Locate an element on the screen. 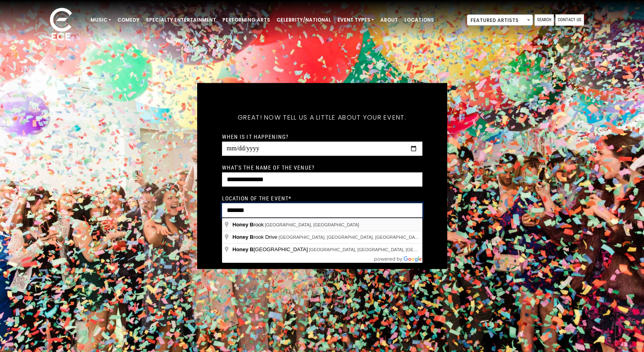 This screenshot has height=352, width=644. a: Performing Arts is located at coordinates (246, 20).